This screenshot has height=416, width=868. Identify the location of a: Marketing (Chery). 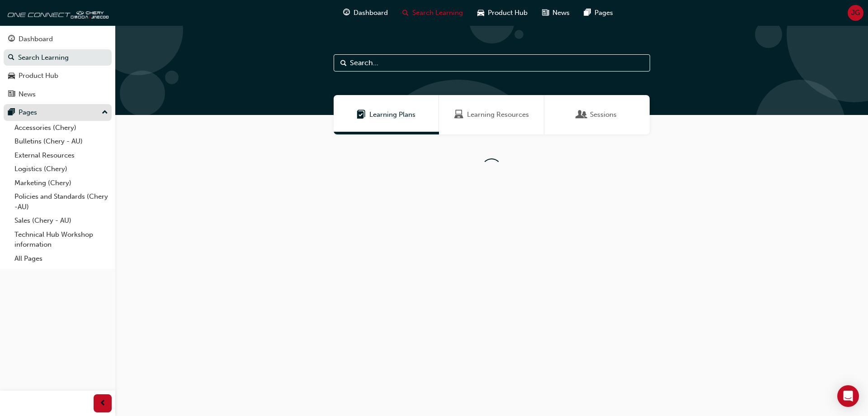
(61, 183).